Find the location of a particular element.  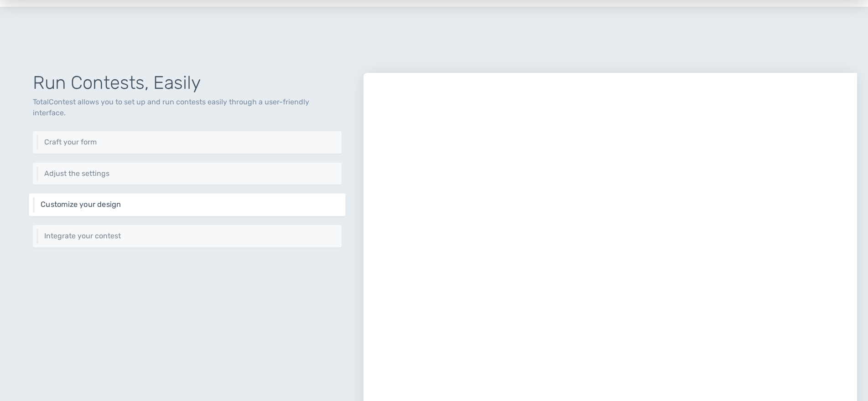

p: Craft your own submission form using 10+ different types of fields. is located at coordinates (190, 146).